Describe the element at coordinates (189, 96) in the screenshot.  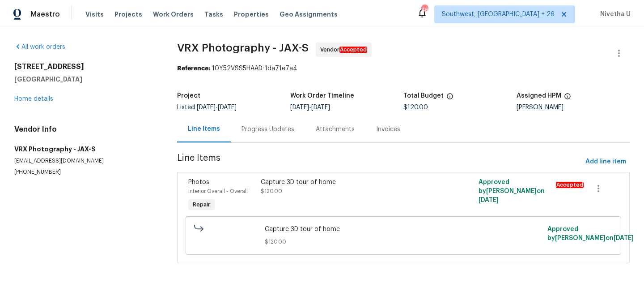
I see `h5: Project` at that location.